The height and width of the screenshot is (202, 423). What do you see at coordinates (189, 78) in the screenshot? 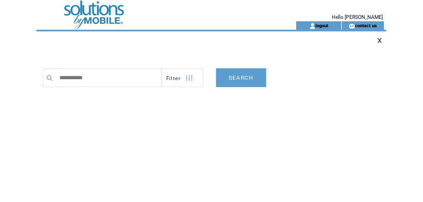
I see `img: filters.png` at bounding box center [189, 78].